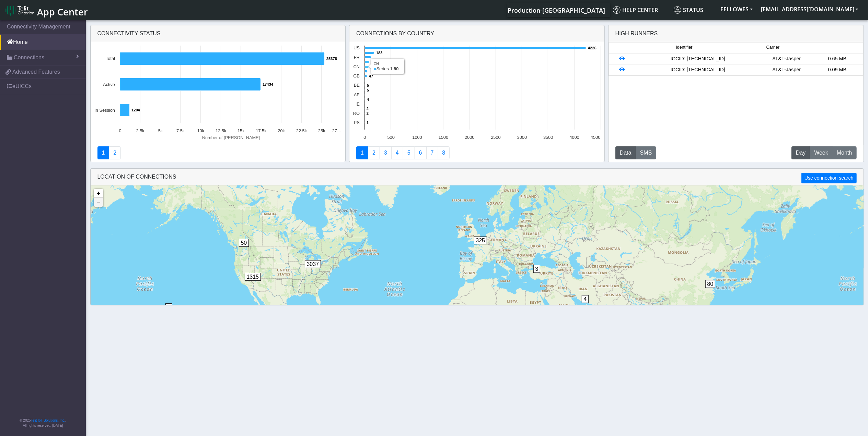 Image resolution: width=868 pixels, height=436 pixels. Describe the element at coordinates (617, 10) in the screenshot. I see `img: knowledge.svg` at that location.